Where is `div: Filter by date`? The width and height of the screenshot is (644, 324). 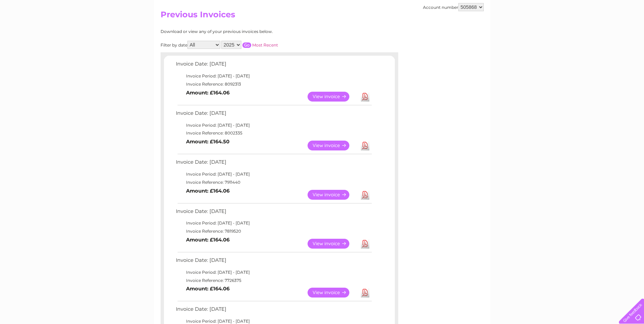
div: Filter by date is located at coordinates (249, 45).